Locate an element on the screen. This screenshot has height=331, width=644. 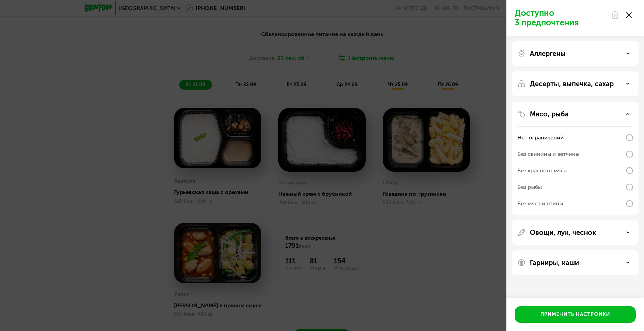
div: Без красного мяса is located at coordinates (542, 171).